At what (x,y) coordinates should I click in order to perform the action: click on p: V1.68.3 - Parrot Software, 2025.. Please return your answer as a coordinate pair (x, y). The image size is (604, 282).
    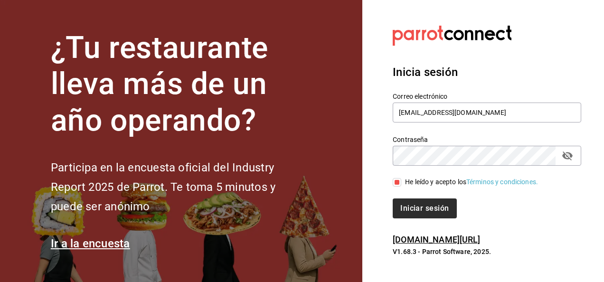
    Looking at the image, I should click on (487, 252).